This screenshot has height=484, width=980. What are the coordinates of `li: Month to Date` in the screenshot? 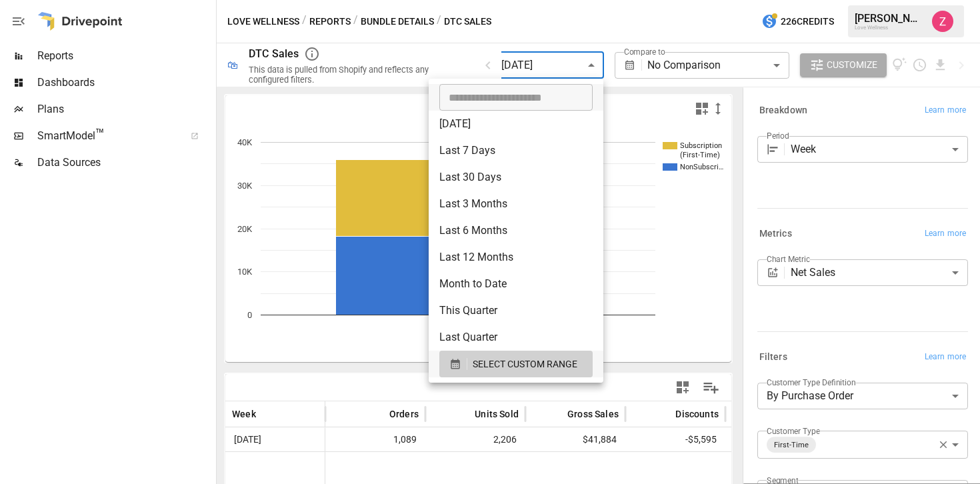 It's located at (516, 284).